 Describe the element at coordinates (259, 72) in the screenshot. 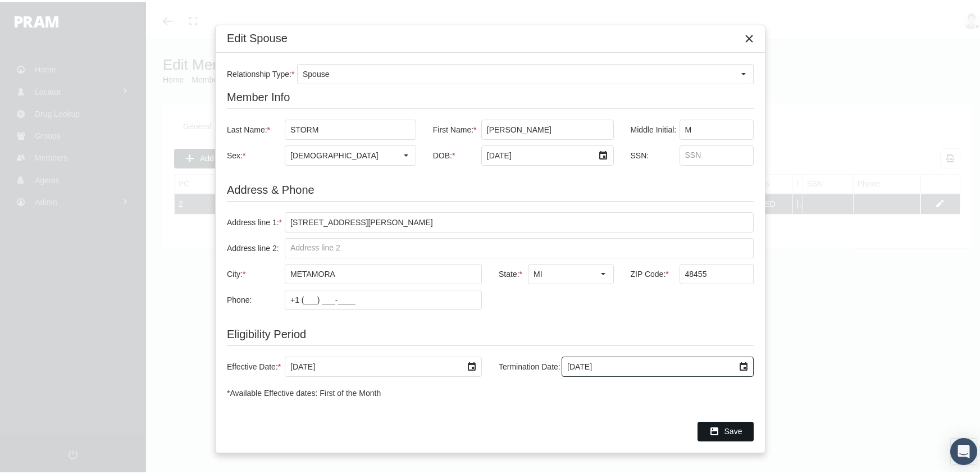

I see `span: Relationship Type:` at that location.